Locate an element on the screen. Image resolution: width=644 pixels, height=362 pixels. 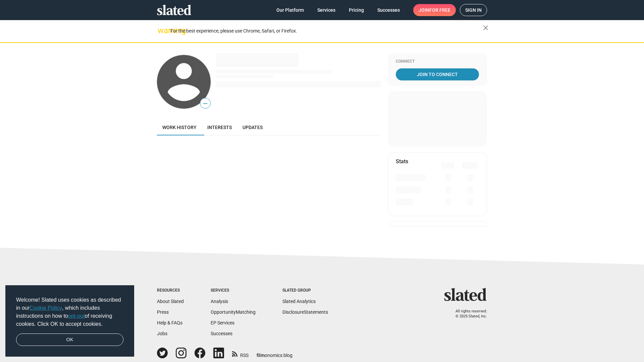
a: filmonomics blog is located at coordinates (275, 353).